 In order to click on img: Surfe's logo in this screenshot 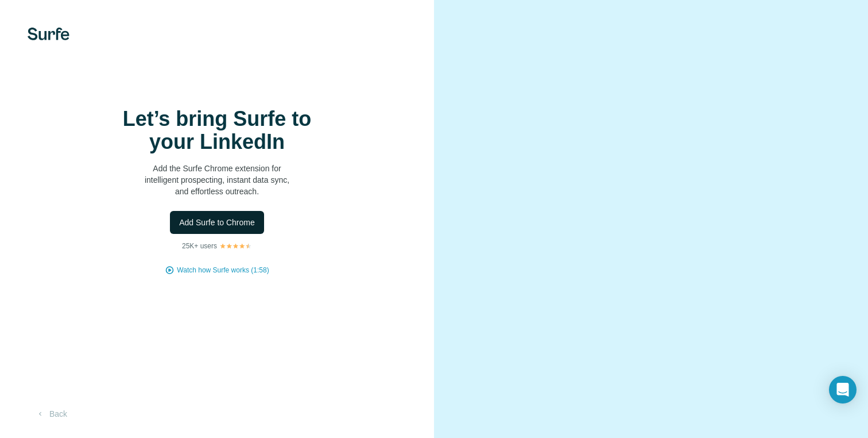, I will do `click(48, 34)`.